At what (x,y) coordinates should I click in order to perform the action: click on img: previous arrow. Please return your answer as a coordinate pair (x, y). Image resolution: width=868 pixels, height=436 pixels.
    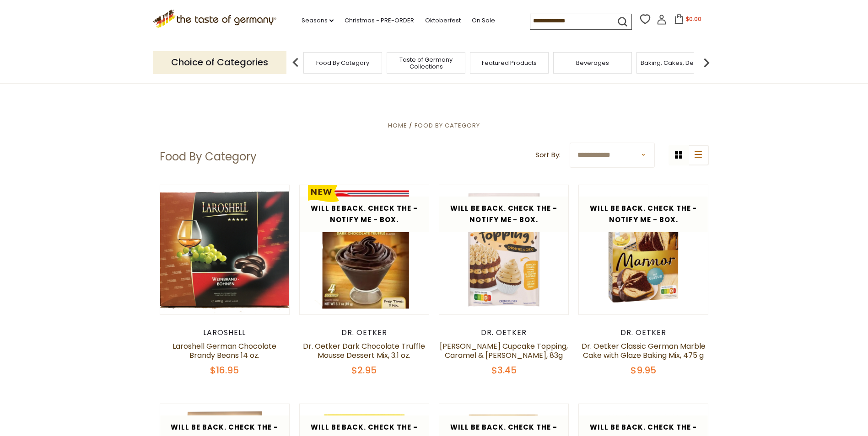
    Looking at the image, I should click on (296, 63).